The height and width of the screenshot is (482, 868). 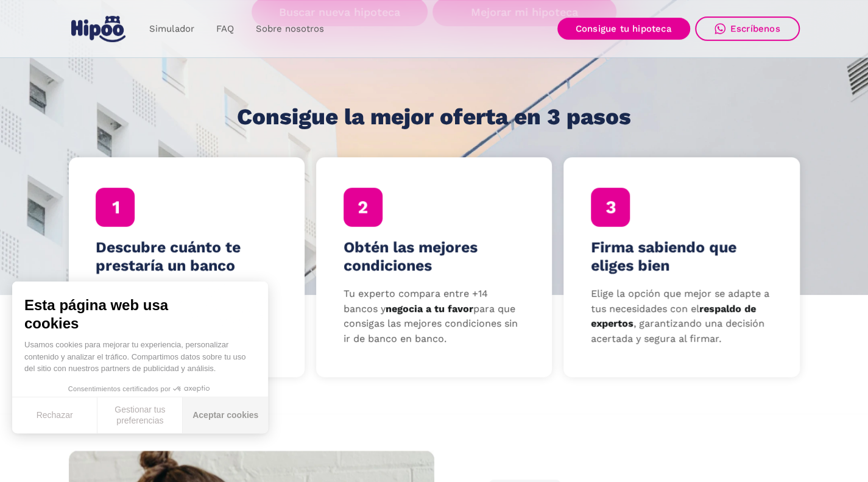 What do you see at coordinates (186, 256) in the screenshot?
I see `h4: Descubre cuánto te prestaría un banco` at bounding box center [186, 256].